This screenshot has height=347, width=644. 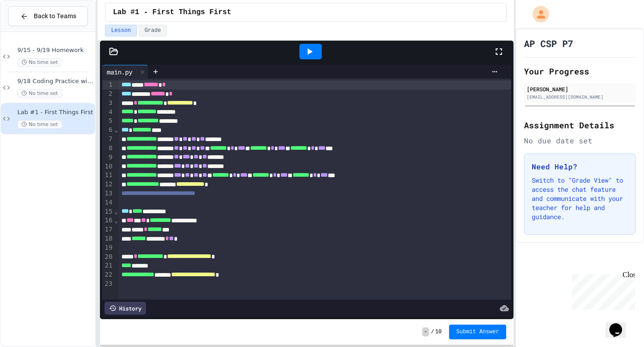 What do you see at coordinates (107, 175) in the screenshot?
I see `div: 11` at bounding box center [107, 175].